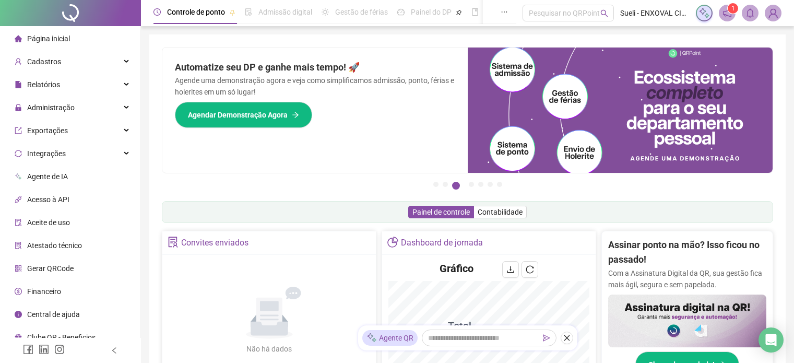 This screenshot has height=363, width=794. I want to click on h2: Automatize seu DP e ganhe mais tempo! 🚀, so click(315, 67).